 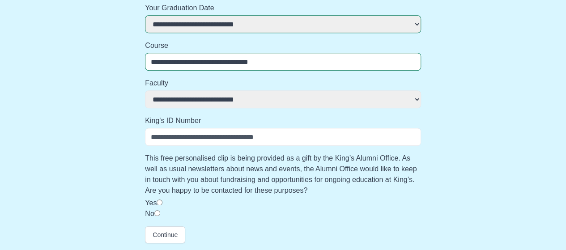 What do you see at coordinates (283, 8) in the screenshot?
I see `label: Your Graduation Date` at bounding box center [283, 8].